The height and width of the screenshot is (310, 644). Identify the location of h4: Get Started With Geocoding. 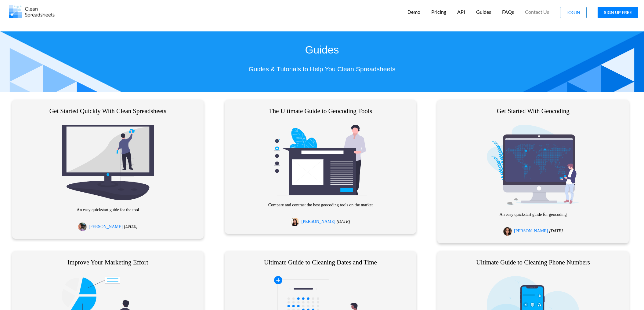
(533, 111).